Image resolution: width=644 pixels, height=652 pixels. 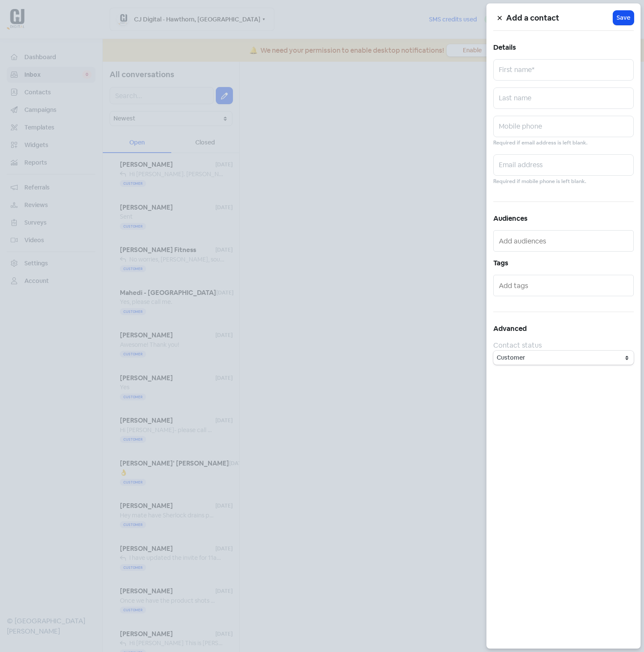 What do you see at coordinates (623, 17) in the screenshot?
I see `span: Save` at bounding box center [623, 17].